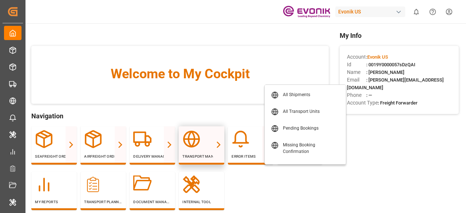 This screenshot has height=213, width=466. What do you see at coordinates (301, 112) in the screenshot?
I see `div: All Transport Units` at bounding box center [301, 112].